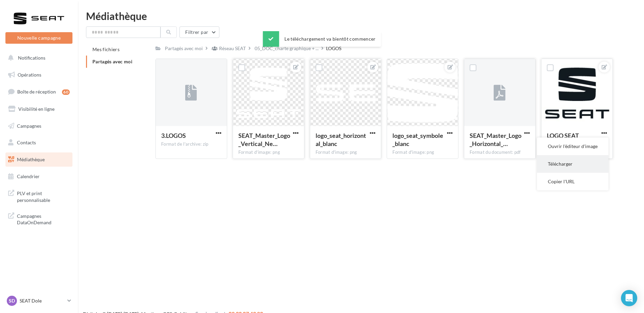 The image size is (644, 313). I want to click on button: Ouvrir l'éditeur d'image, so click(573, 147).